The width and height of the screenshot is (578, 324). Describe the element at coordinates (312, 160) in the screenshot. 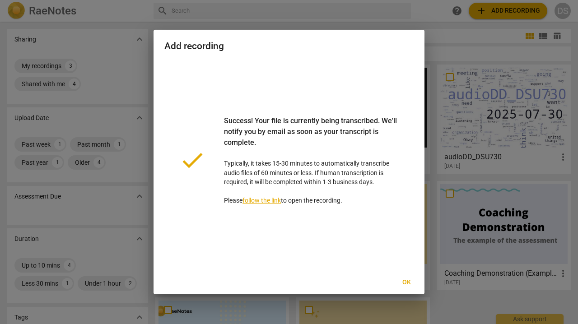

I see `p: Typically, it takes 15-30 minutes to automatically transcribe audio files of 60 minutes or less. ...` at that location.